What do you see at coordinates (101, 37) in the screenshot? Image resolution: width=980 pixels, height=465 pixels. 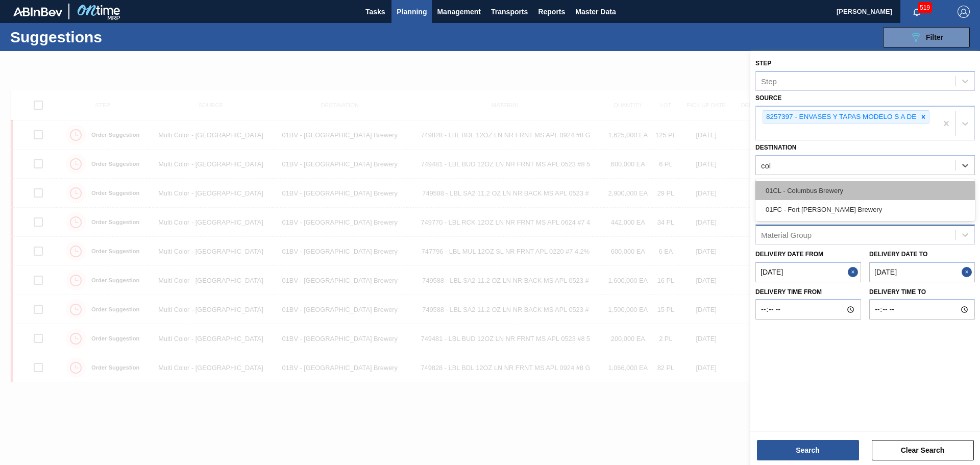 I see `h1: Suggestions` at bounding box center [101, 37].